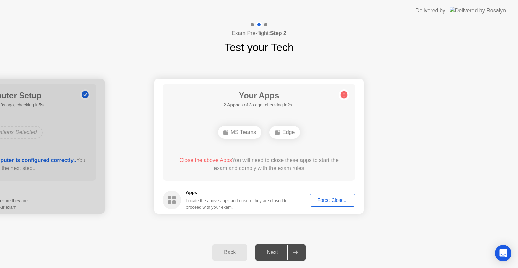 Image resolution: width=518 pixels, height=268 pixels. I want to click on div: Force Close..., so click(332, 200).